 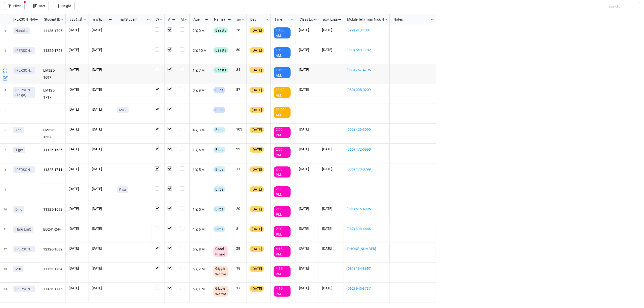 I want to click on p: 103, so click(x=240, y=129).